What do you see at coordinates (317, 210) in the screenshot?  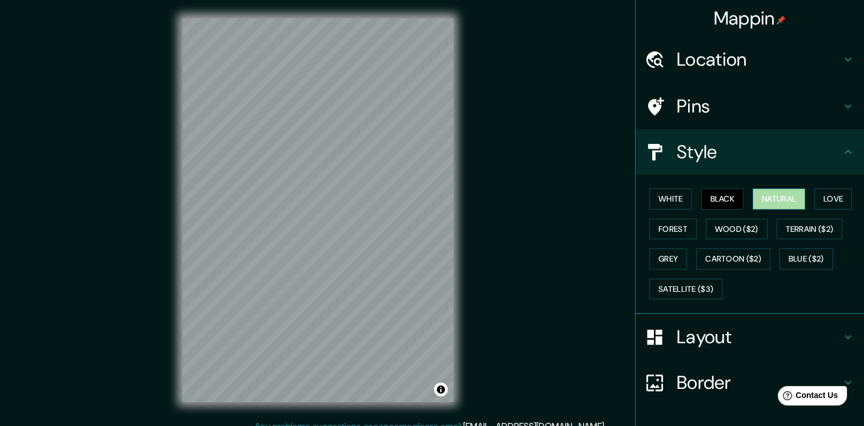 I see `canvas: Map` at bounding box center [317, 210].